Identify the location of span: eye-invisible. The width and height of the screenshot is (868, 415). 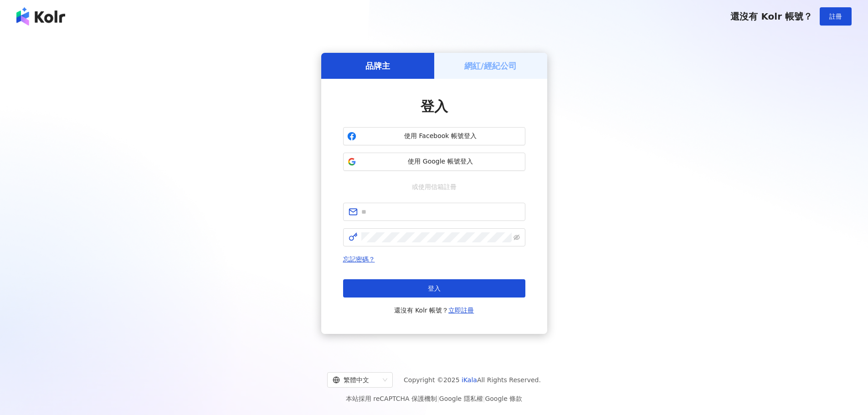
(516, 237).